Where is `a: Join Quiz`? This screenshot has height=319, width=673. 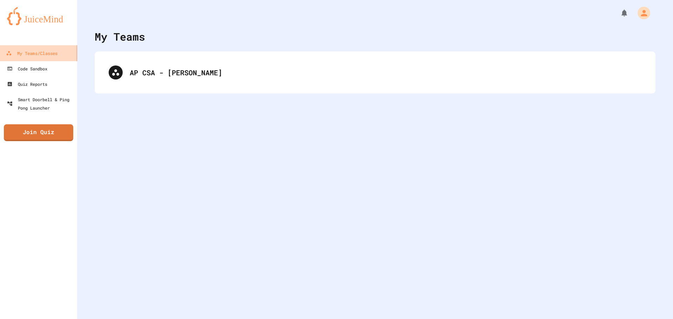 a: Join Quiz is located at coordinates (39, 133).